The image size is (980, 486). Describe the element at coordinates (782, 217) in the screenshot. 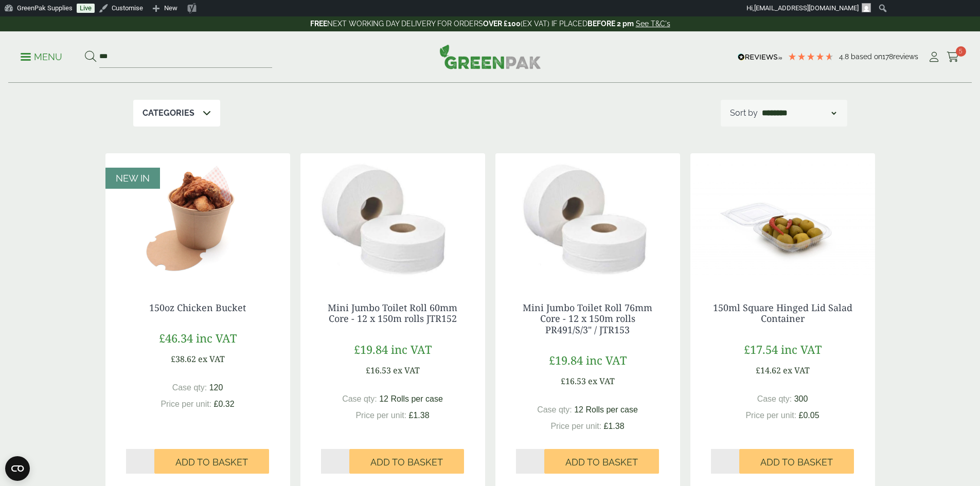

I see `img: 150ml Square Hinged Salad Container open` at that location.